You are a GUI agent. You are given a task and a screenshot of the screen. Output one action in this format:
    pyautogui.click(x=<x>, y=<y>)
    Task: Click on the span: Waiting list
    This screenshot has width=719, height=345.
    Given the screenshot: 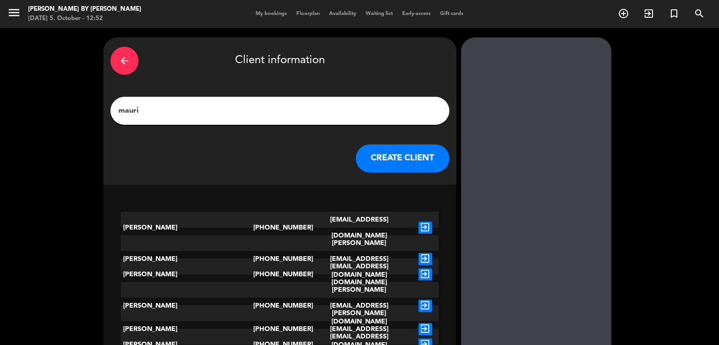 What is the action you would take?
    pyautogui.click(x=379, y=14)
    